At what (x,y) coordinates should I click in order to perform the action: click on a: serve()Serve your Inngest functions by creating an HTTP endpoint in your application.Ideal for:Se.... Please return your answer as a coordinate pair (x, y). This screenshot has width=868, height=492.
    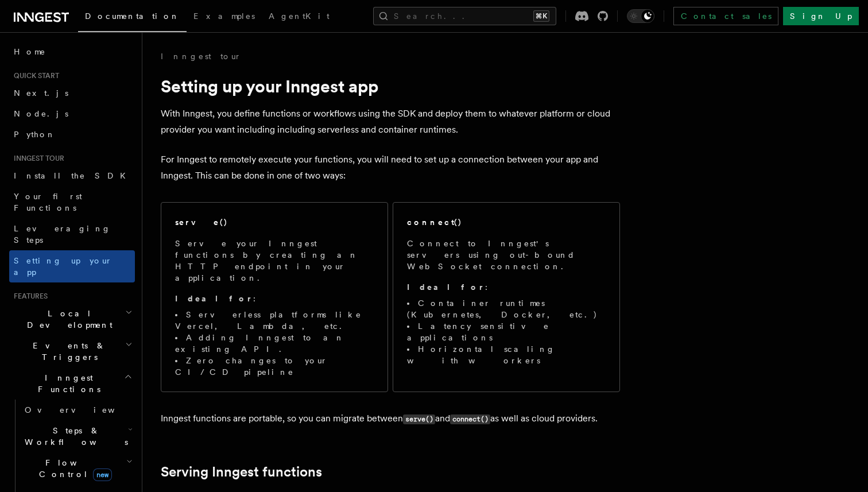
    Looking at the image, I should click on (274, 296).